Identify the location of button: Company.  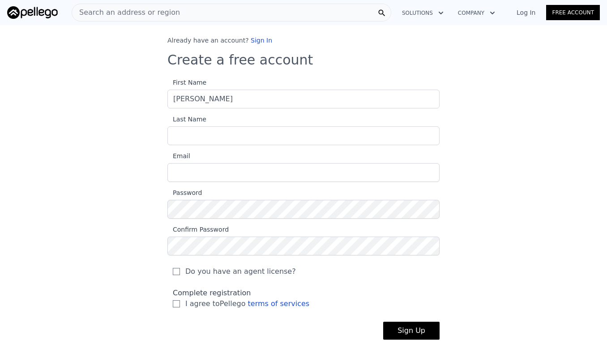
(477, 13).